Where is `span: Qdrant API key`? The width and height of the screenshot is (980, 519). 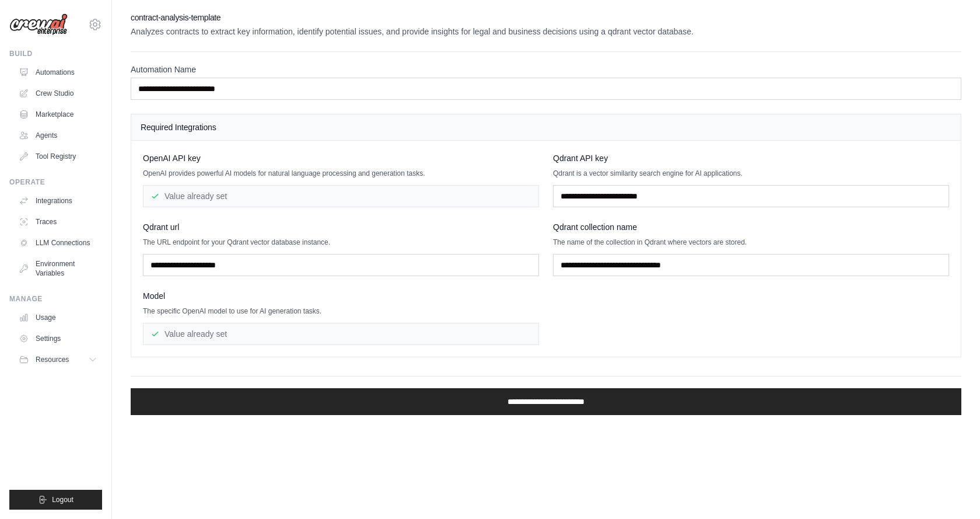
span: Qdrant API key is located at coordinates (580, 158).